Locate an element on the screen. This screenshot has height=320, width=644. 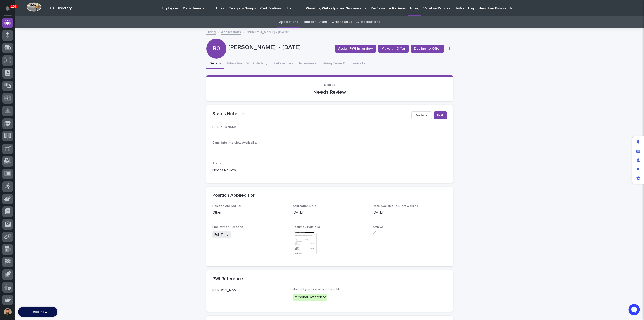
p: 100 is located at coordinates (14, 7).